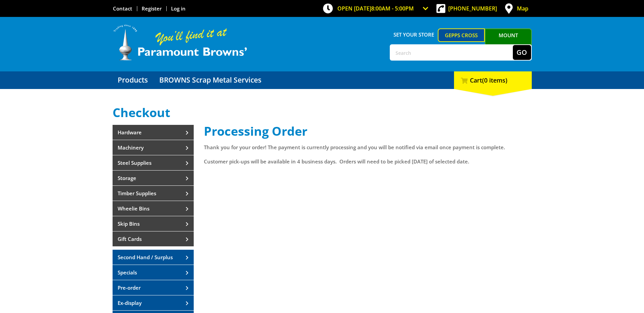 This screenshot has width=644, height=313. I want to click on span: 8:00am - 5:00pm, so click(392, 8).